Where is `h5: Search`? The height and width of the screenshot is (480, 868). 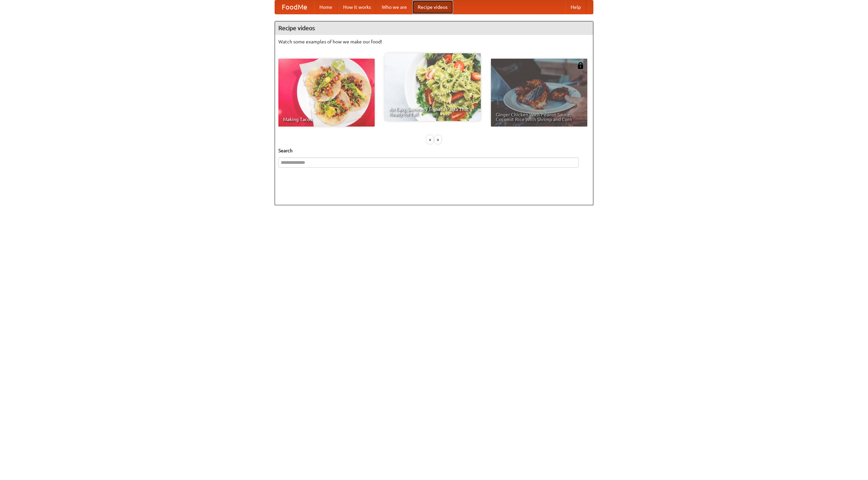 h5: Search is located at coordinates (434, 151).